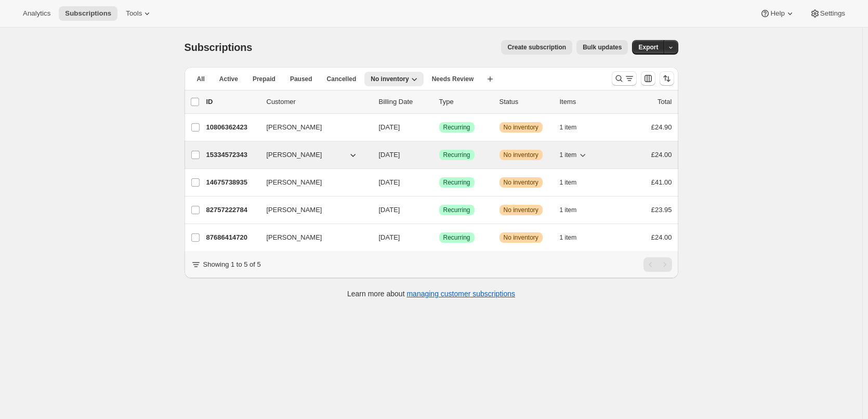 Image resolution: width=868 pixels, height=419 pixels. Describe the element at coordinates (833, 14) in the screenshot. I see `span: Settings` at that location.